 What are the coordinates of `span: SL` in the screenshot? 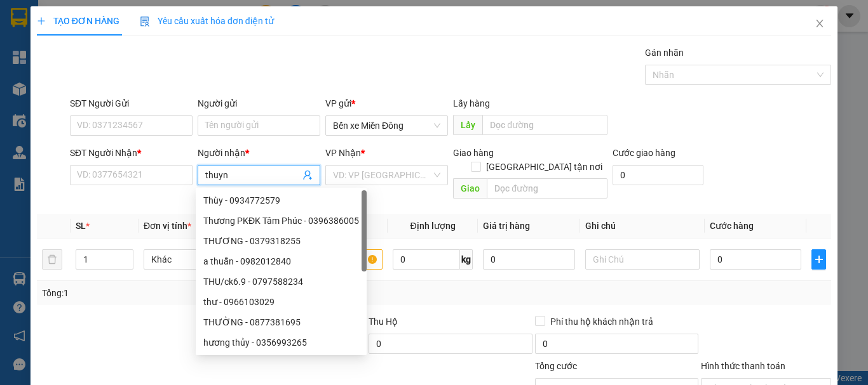 It's located at (81, 226).